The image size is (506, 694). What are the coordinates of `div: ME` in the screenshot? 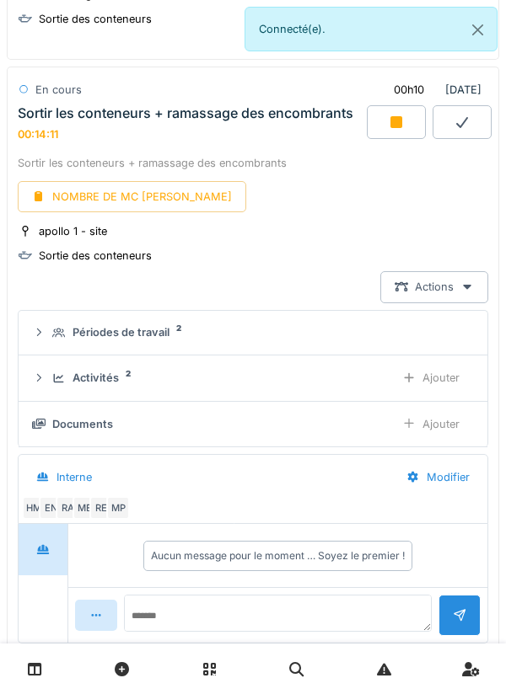 It's located at (84, 508).